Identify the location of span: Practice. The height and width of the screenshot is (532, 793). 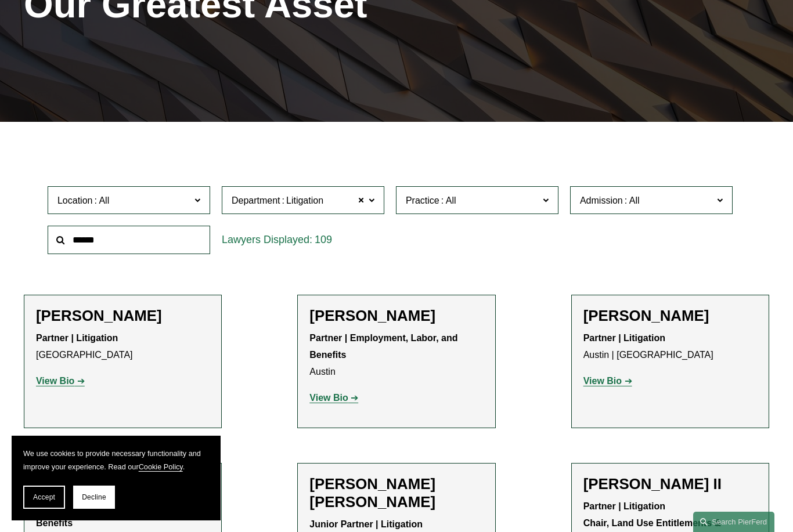
(423, 200).